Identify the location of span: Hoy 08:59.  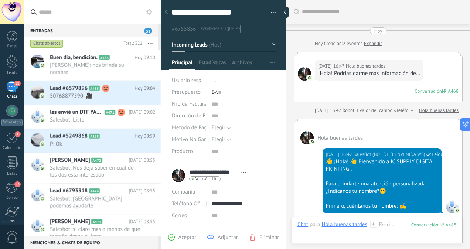
(145, 136).